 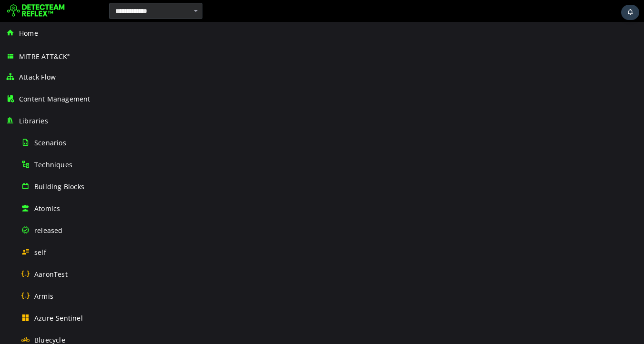 I want to click on span: Libraries, so click(x=33, y=121).